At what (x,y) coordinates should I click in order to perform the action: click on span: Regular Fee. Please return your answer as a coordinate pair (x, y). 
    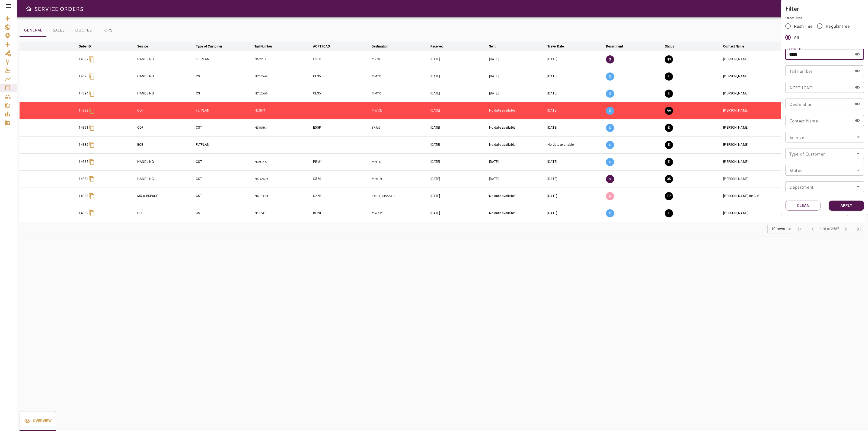
    Looking at the image, I should click on (838, 26).